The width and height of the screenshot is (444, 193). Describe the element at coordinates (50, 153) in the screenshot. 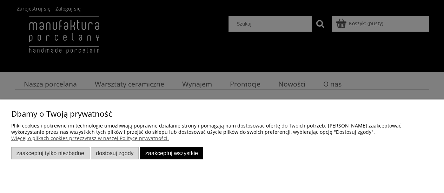

I see `button: Zaakceptuj tylko niezbędne` at that location.